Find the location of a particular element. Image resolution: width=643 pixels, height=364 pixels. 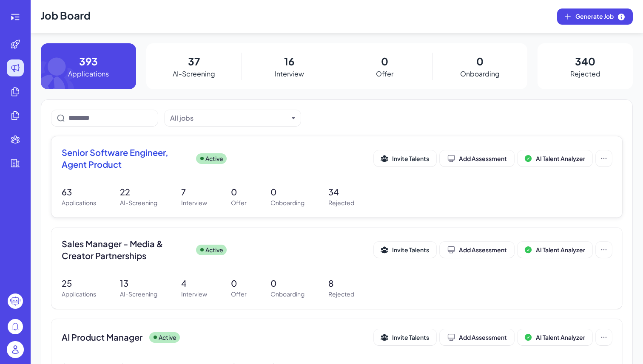

p: 25 is located at coordinates (78, 283).